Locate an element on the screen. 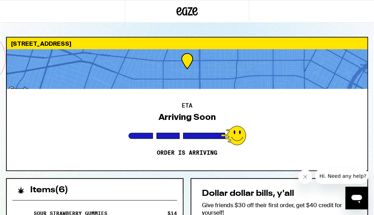 This screenshot has width=374, height=215. span: Hi. Need any help? is located at coordinates (28, 8).